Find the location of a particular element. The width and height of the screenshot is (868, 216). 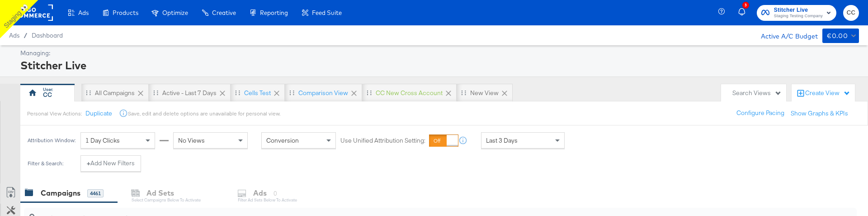

div: Attribution Window: is located at coordinates (52, 140).